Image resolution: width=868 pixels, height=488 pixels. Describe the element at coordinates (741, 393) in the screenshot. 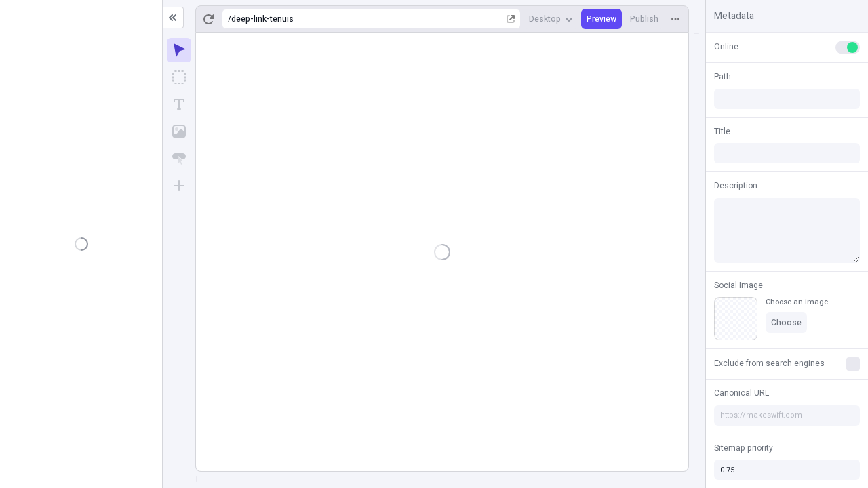

I see `span: Canonical URL` at that location.